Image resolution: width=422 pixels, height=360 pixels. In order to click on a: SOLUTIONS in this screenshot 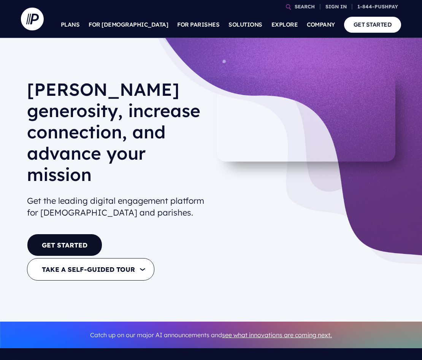, I will do `click(245, 25)`.